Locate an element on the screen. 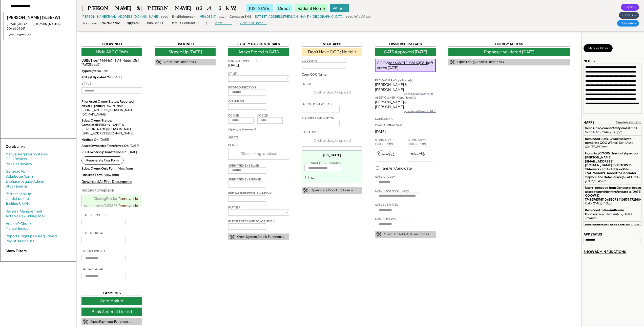 Image resolution: width=644 pixels, height=327 pixels. strong: UUID/Slug: is located at coordinates (90, 60).